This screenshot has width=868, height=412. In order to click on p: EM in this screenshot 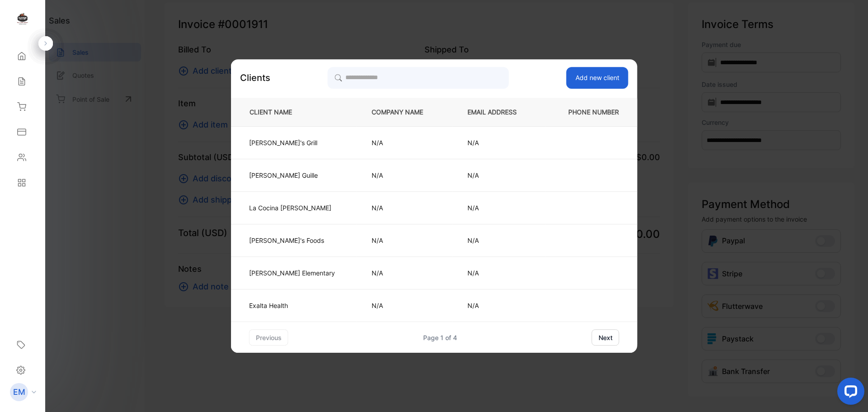, I will do `click(19, 392)`.